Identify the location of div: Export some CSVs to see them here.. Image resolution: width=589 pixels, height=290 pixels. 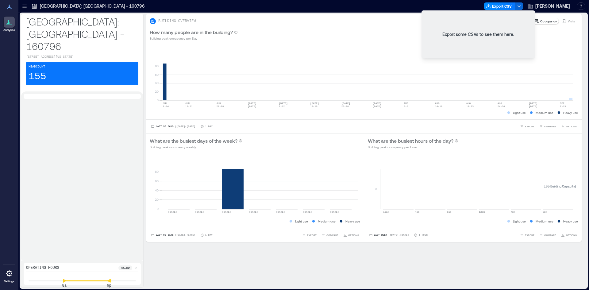
(478, 34).